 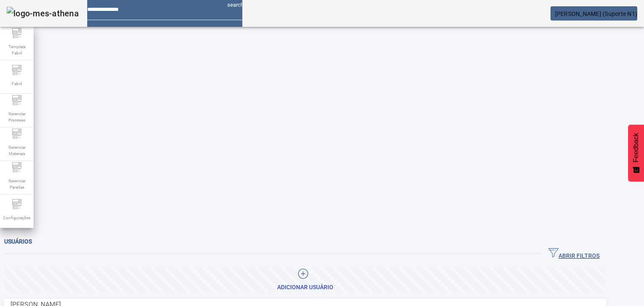 What do you see at coordinates (43, 13) in the screenshot?
I see `img: logo-mes-athena` at bounding box center [43, 13].